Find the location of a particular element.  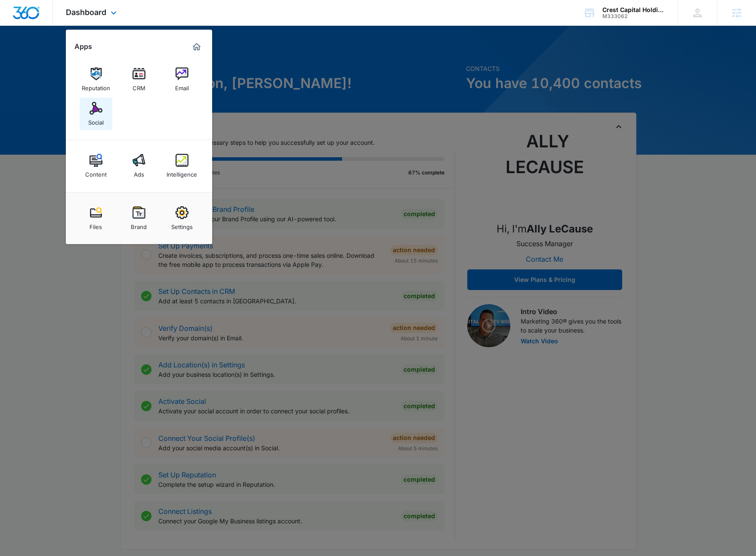

a: Content is located at coordinates (96, 166).